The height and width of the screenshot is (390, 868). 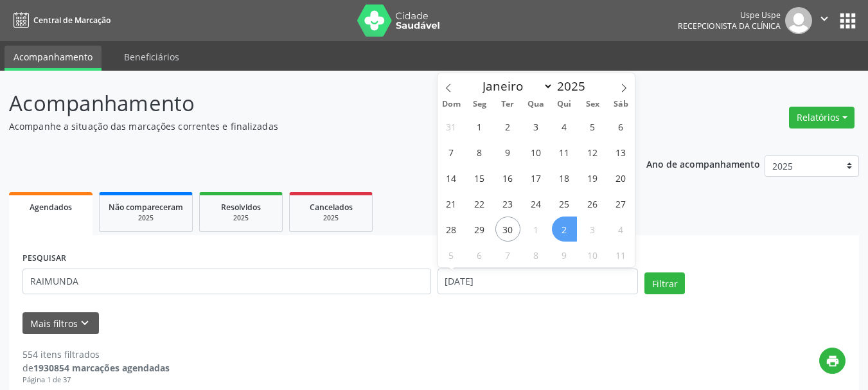 What do you see at coordinates (564, 152) in the screenshot?
I see `span: Setembro 11, 2025` at bounding box center [564, 152].